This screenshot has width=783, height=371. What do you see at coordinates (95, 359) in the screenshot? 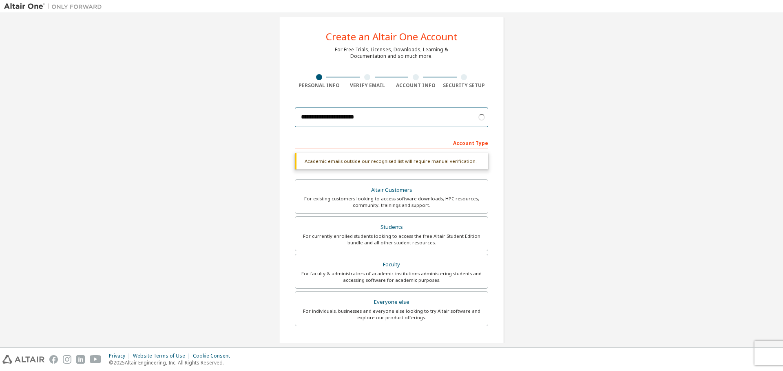
I see `img: youtube.svg` at bounding box center [95, 359].